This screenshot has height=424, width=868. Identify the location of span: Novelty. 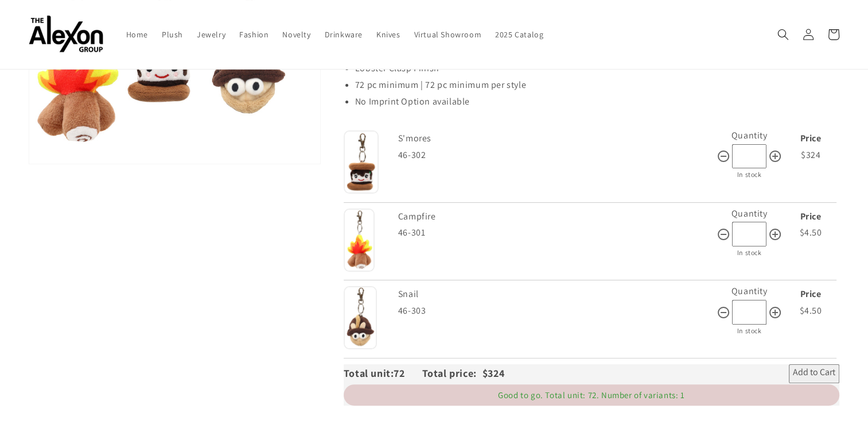
(296, 35).